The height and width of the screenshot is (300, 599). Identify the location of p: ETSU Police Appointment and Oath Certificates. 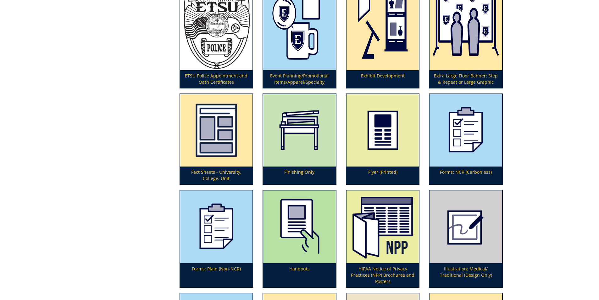
(216, 79).